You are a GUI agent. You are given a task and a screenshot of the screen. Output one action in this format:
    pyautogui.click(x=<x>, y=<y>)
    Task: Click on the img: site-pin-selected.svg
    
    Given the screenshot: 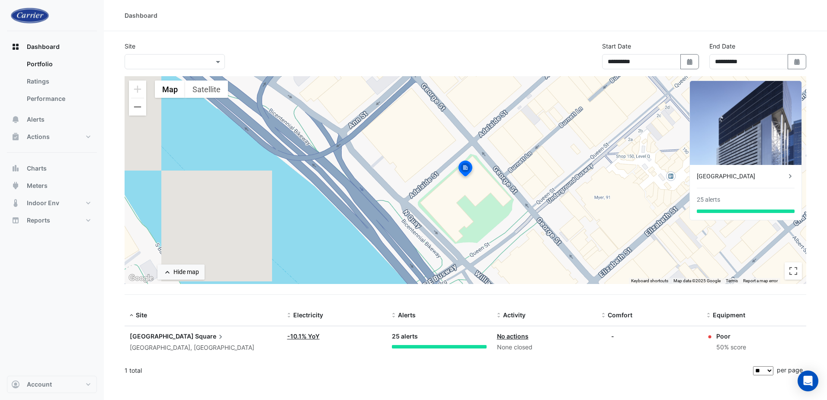 What is the action you would take?
    pyautogui.click(x=466, y=170)
    